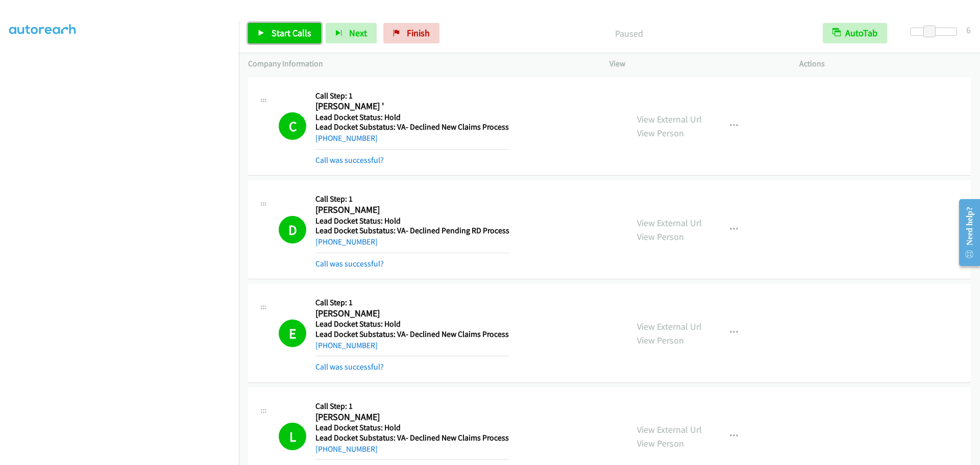  Describe the element at coordinates (854, 33) in the screenshot. I see `button: AutoTab` at that location.